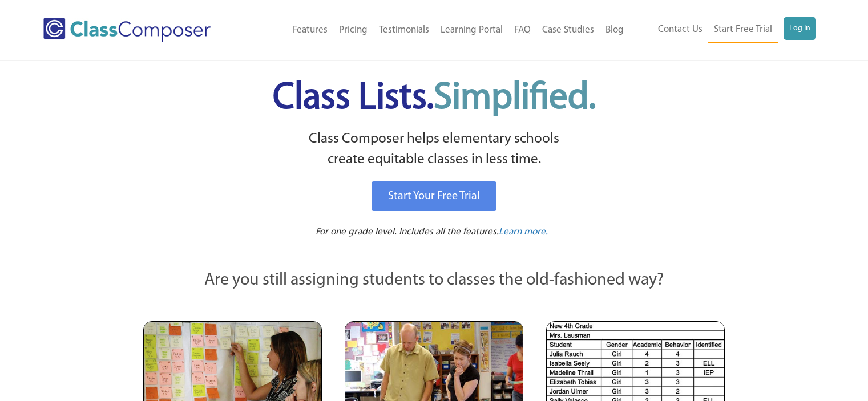  I want to click on a: Start Your Free Trial, so click(434, 196).